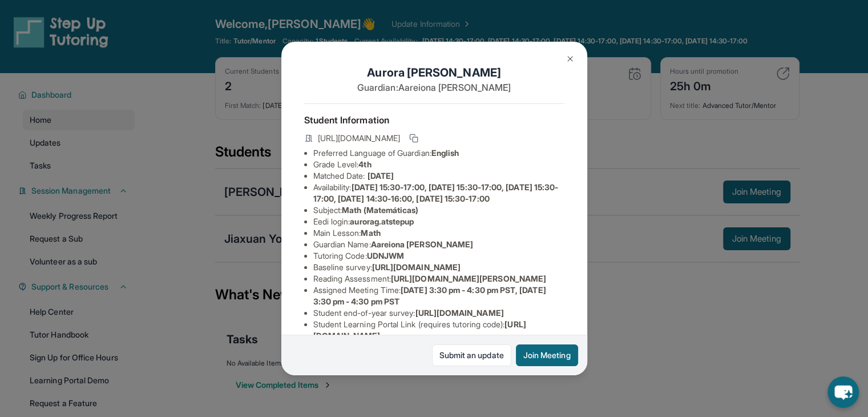 The width and height of the screenshot is (868, 417). I want to click on span: Math, so click(370, 233).